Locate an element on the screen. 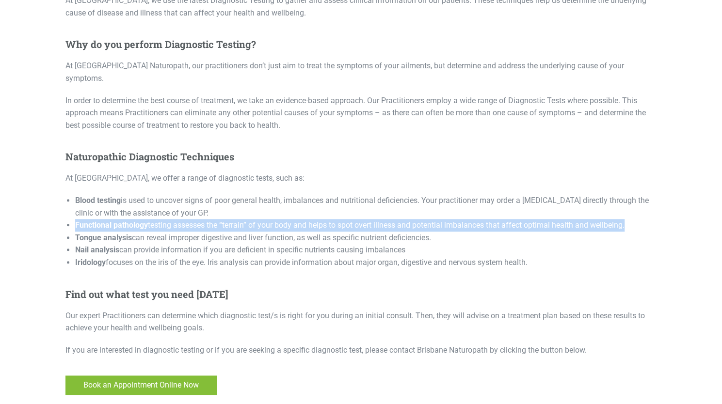  span: Book an Appointment Online Now is located at coordinates (141, 386).